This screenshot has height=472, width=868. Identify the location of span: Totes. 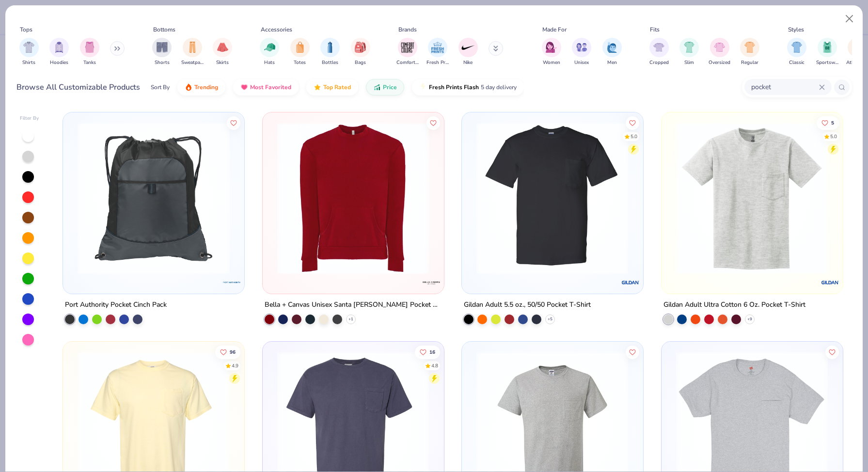
(299, 63).